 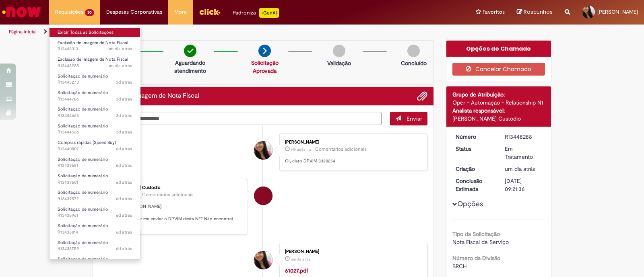 What do you see at coordinates (94, 49) in the screenshot?
I see `span: R13448313` at bounding box center [94, 49].